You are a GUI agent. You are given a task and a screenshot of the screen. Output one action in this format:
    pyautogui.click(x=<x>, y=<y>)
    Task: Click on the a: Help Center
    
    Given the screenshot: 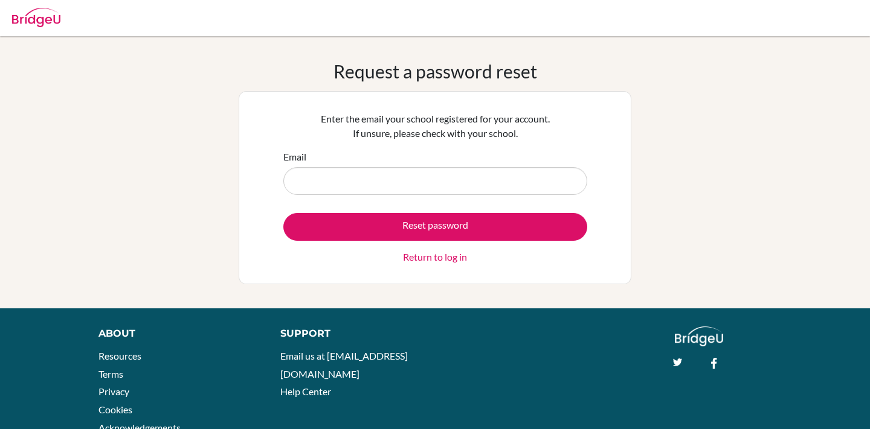 What is the action you would take?
    pyautogui.click(x=306, y=391)
    